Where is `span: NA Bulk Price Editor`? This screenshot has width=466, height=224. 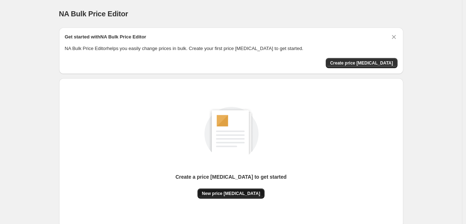 span: NA Bulk Price Editor is located at coordinates (93, 14).